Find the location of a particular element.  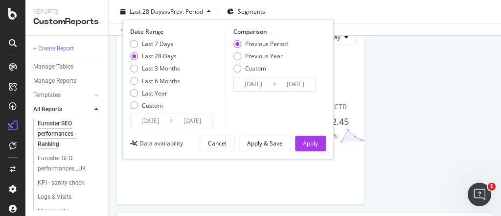

button: Day is located at coordinates (339, 37).